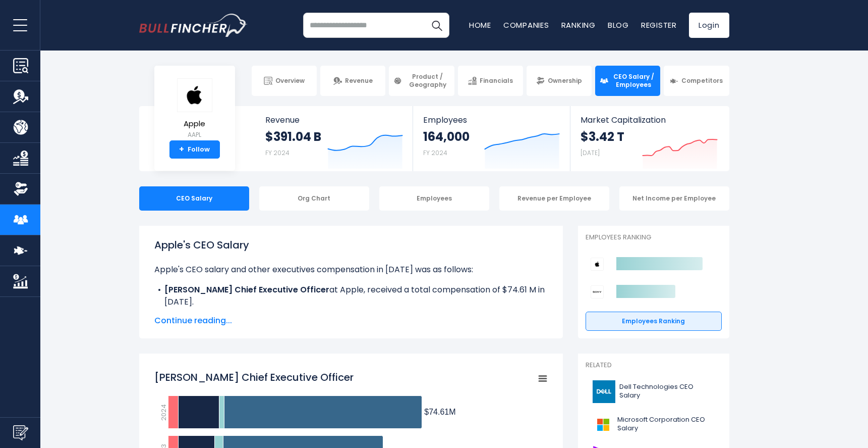 The image size is (868, 448). What do you see at coordinates (667, 391) in the screenshot?
I see `span: Dell Technologies CEO Salary` at bounding box center [667, 391].